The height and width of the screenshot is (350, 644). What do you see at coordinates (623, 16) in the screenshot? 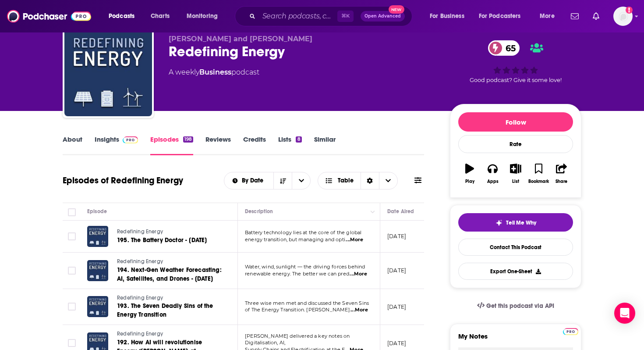
I see `img: User Profile` at bounding box center [623, 16].